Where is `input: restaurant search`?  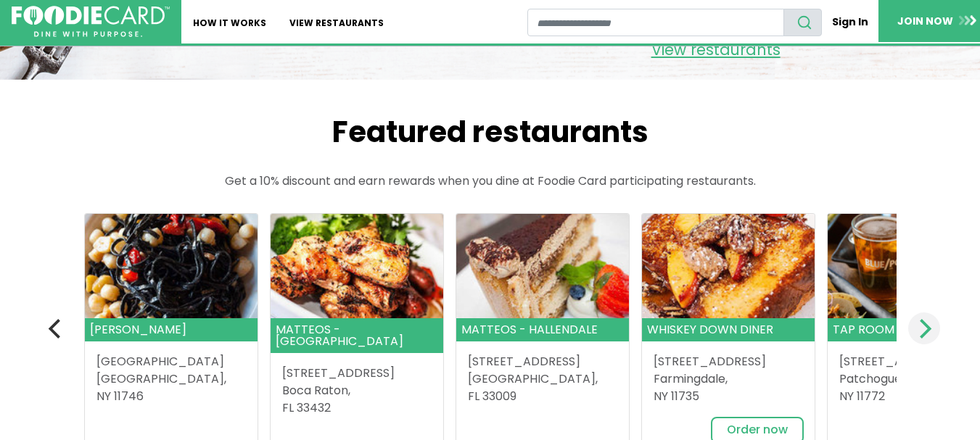 input: restaurant search is located at coordinates (655, 22).